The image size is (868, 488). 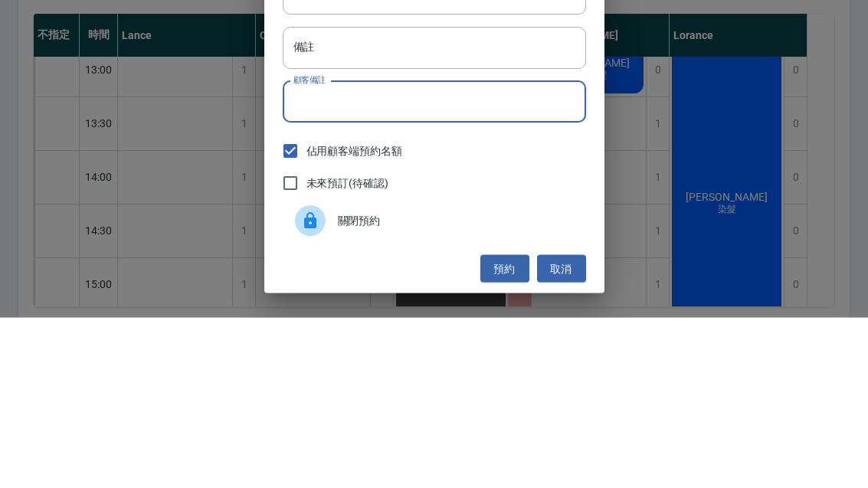 I want to click on button: 預約, so click(x=505, y=439).